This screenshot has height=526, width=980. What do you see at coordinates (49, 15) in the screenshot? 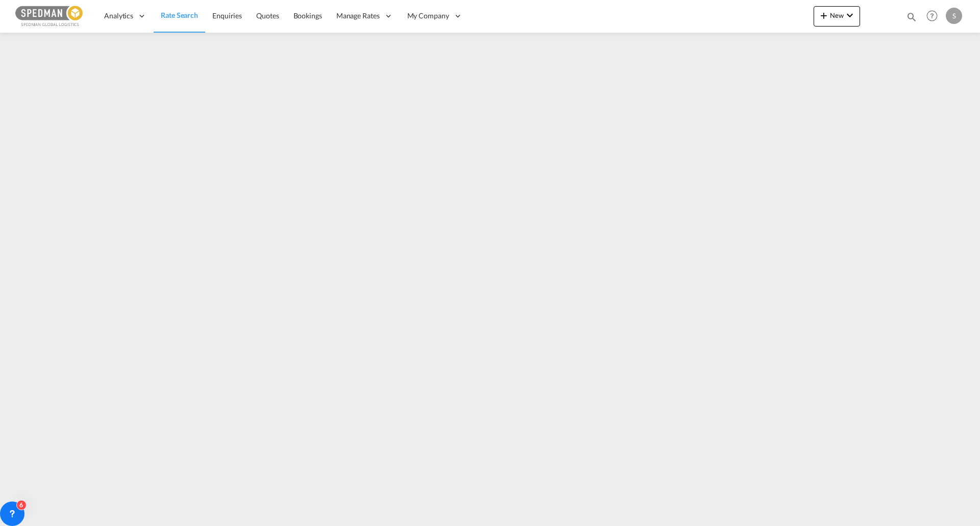
I see `img: c12ca350ff1b11efb6b291369744d907.png` at bounding box center [49, 15].